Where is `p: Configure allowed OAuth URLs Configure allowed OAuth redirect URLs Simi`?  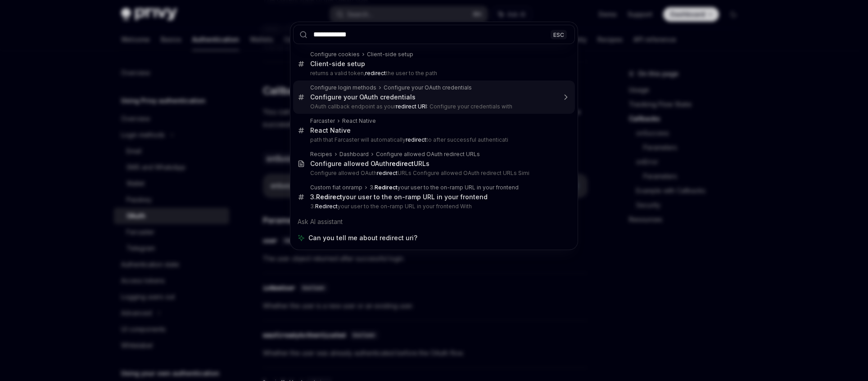
p: Configure allowed OAuth URLs Configure allowed OAuth redirect URLs Simi is located at coordinates (433, 173).